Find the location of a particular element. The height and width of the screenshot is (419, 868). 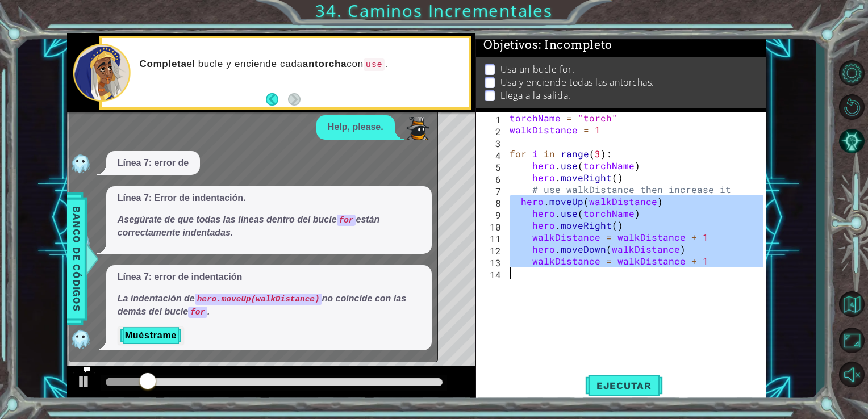

div: 3 is located at coordinates (491, 143).